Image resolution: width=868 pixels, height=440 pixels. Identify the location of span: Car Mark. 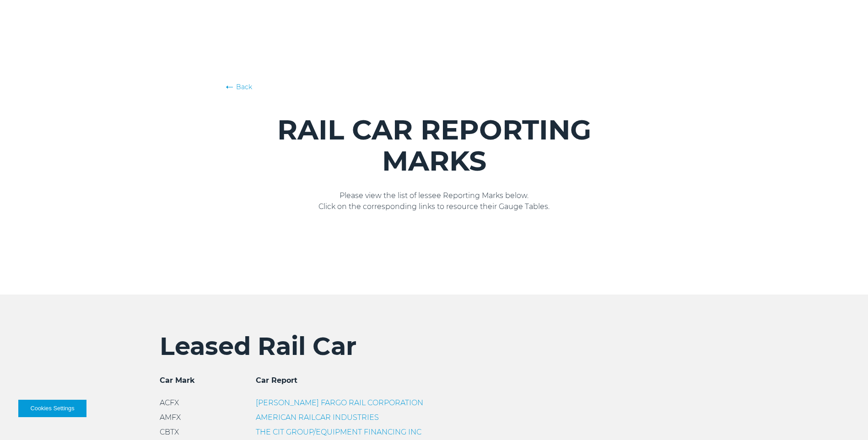
(177, 380).